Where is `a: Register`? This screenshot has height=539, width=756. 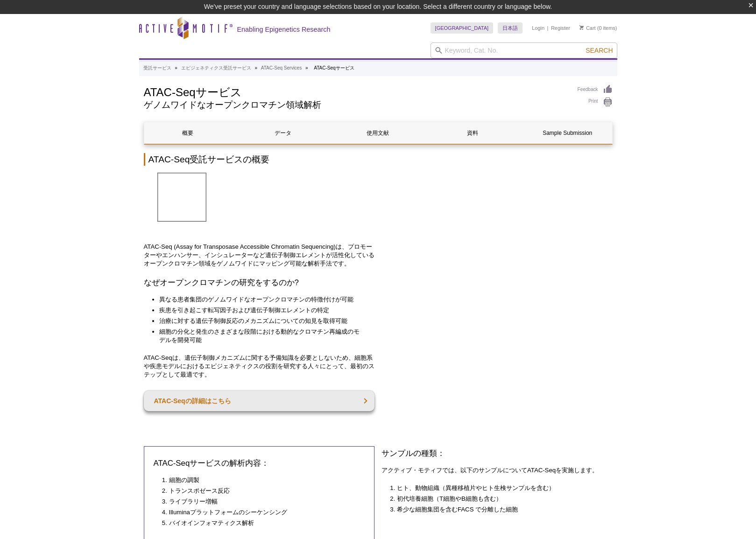
a: Register is located at coordinates (560, 28).